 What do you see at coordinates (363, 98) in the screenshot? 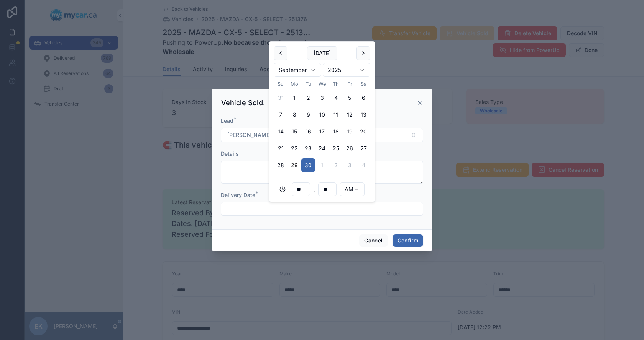
I see `button: Saturday, September 6th, 2025` at bounding box center [363, 98].